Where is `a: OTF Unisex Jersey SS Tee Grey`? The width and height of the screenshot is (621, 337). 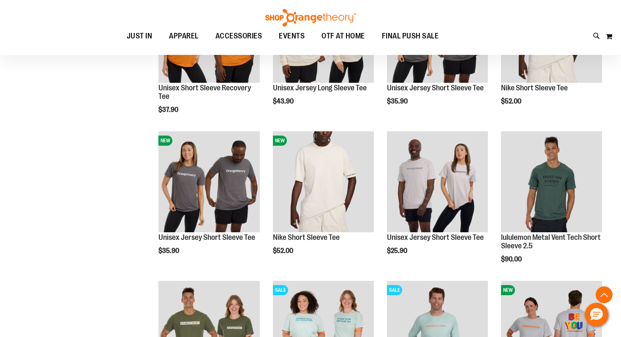 a: OTF Unisex Jersey SS Tee Grey is located at coordinates (437, 182).